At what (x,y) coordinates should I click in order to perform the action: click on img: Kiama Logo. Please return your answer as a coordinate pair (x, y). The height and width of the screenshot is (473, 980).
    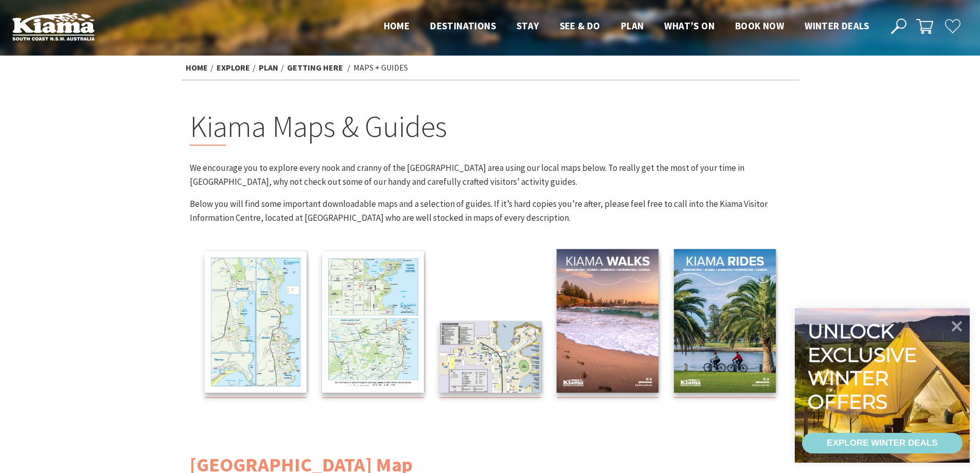
    Looking at the image, I should click on (54, 26).